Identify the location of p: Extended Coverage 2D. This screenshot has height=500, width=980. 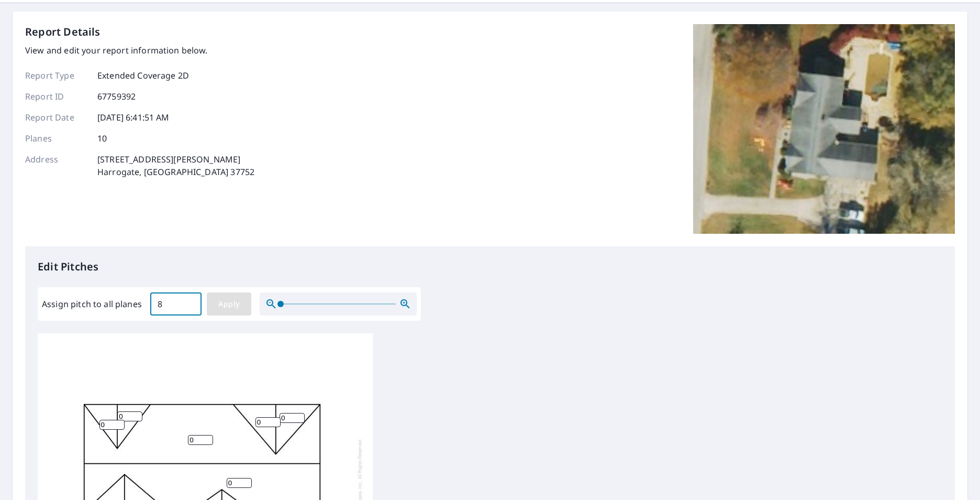
(143, 76).